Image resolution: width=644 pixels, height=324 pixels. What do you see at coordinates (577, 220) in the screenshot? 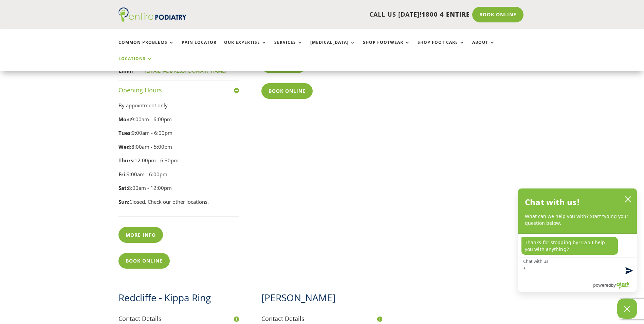
I see `p: What can we help you with? Start typing your question below.` at bounding box center [577, 220].